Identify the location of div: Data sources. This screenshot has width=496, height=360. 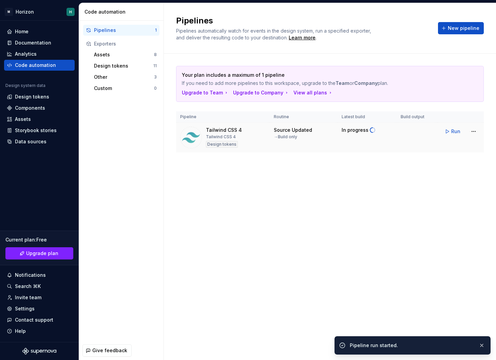
(31, 141).